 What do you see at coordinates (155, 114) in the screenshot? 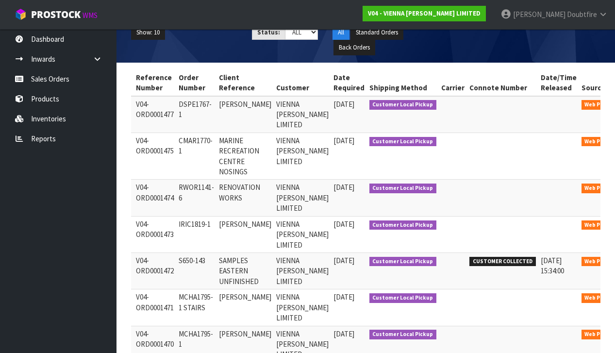
I see `td: V04-ORD0001477` at bounding box center [155, 114].